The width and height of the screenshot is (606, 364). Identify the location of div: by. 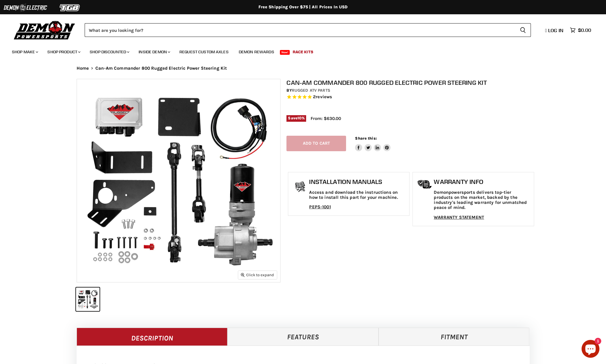
(411, 90).